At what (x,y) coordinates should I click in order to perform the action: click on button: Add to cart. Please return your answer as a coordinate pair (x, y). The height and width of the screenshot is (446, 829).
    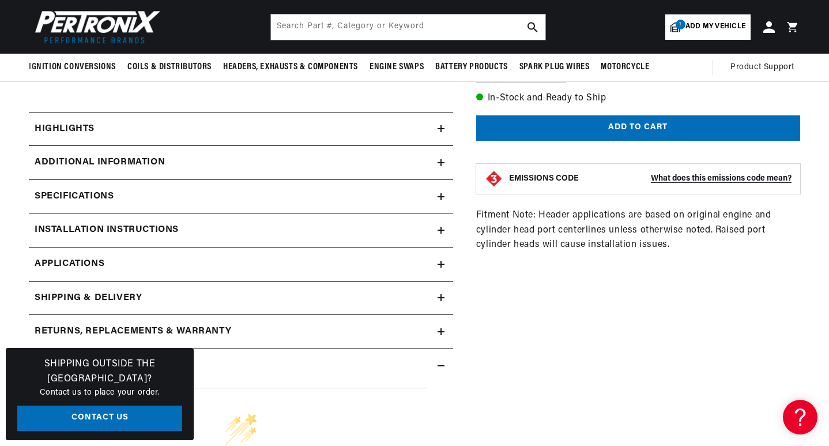
    Looking at the image, I should click on (638, 127).